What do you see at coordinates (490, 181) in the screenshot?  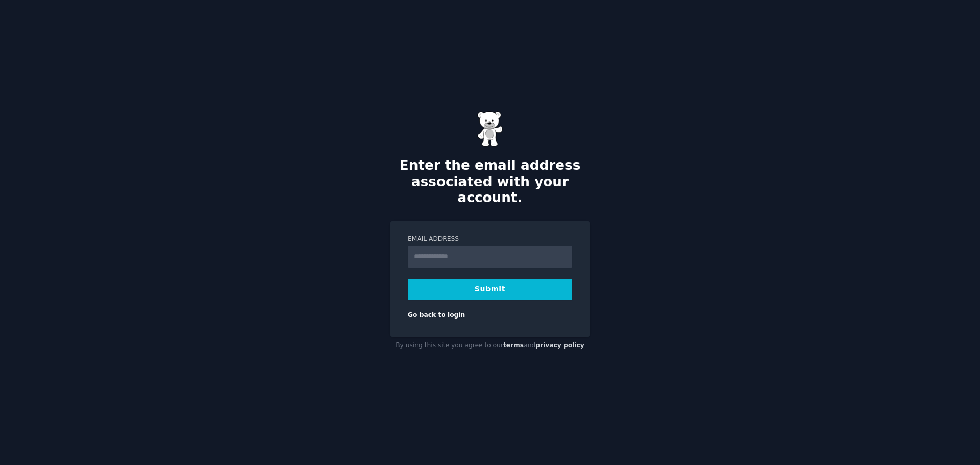 I see `h2: Enter the email address associated with your account.` at bounding box center [490, 181].